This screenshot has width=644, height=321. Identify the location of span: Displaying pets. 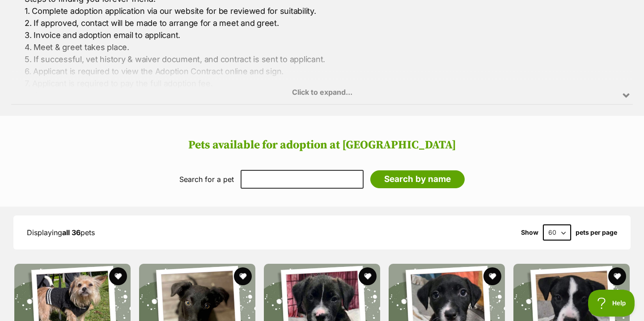
(61, 233).